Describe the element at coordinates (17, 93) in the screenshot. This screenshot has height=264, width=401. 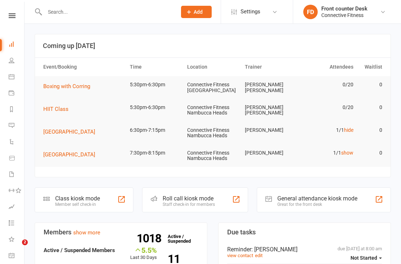
I see `a: Payments` at that location.